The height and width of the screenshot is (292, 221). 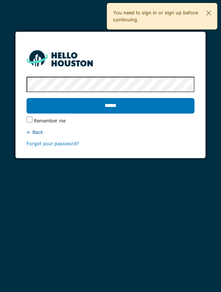 I want to click on div: You need to sign in or sign up before continuing., so click(x=162, y=16).